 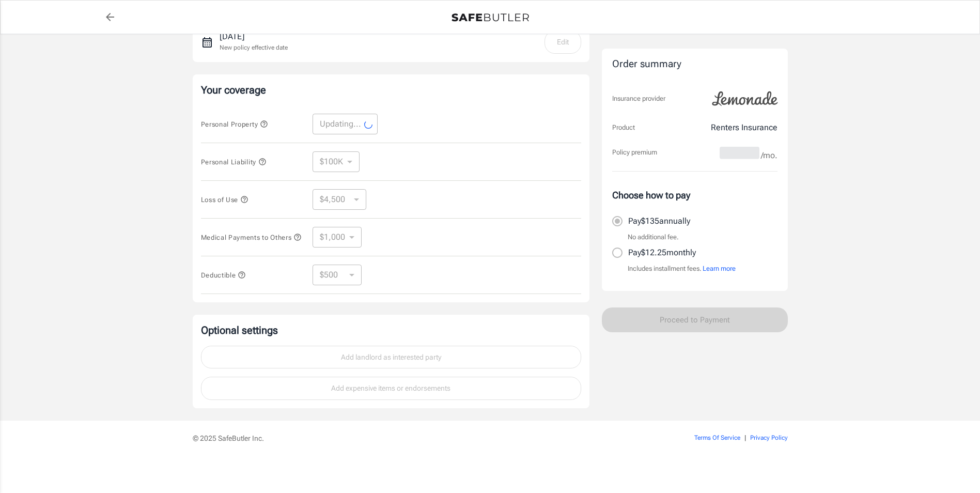 What do you see at coordinates (233, 162) in the screenshot?
I see `span: Personal Liability` at bounding box center [233, 162].